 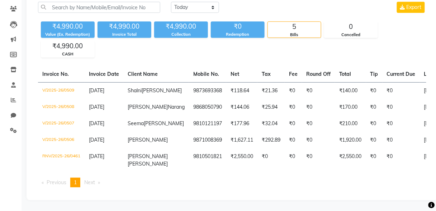 I want to click on span: Export, so click(x=414, y=7).